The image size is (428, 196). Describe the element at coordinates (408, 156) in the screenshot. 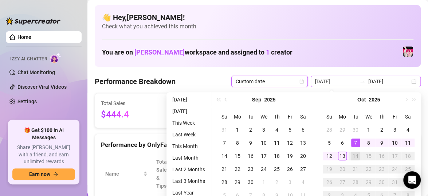

I see `div: 18` at that location.